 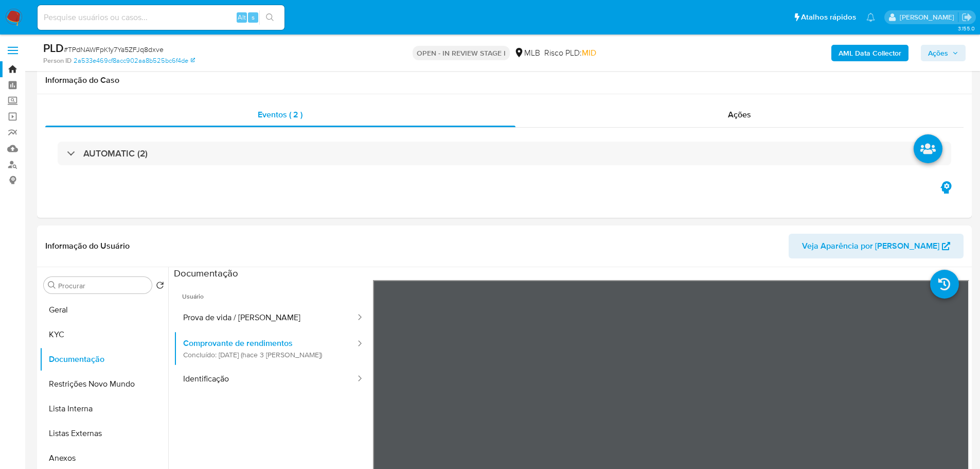 What do you see at coordinates (135, 61) in the screenshot?
I see `a: 2a533e469cf8acc902aa8b525bc6f4de` at bounding box center [135, 61].